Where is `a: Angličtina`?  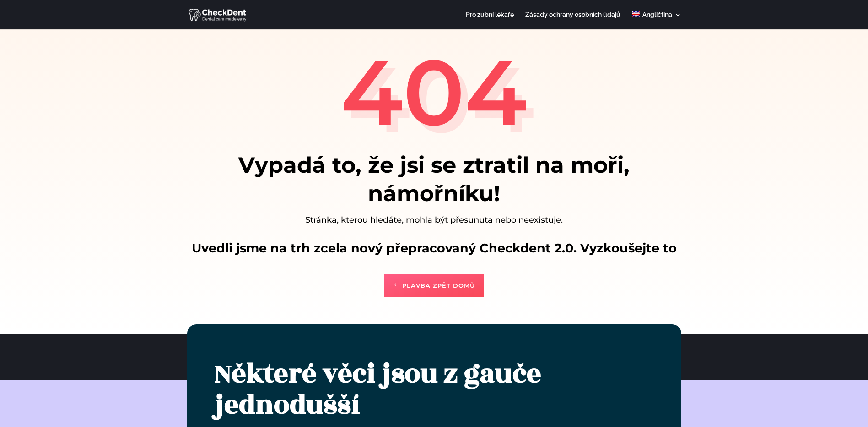 a: Angličtina is located at coordinates (657, 20).